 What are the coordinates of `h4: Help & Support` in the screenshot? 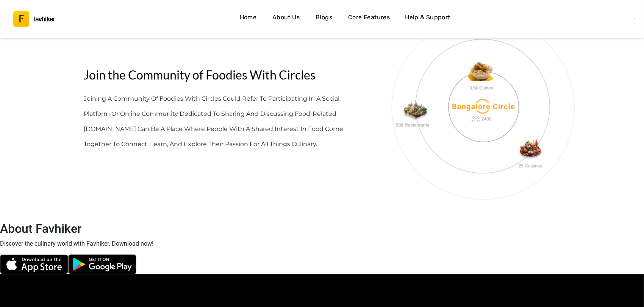 It's located at (427, 17).